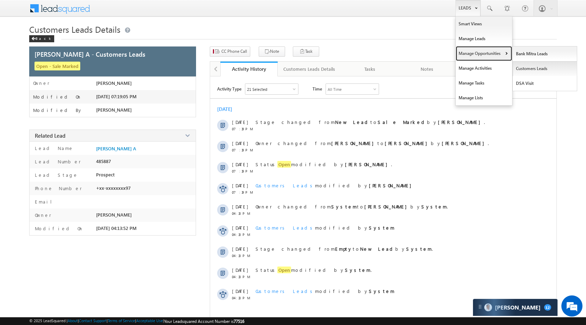  I want to click on a: Customers Leads Details, so click(310, 69).